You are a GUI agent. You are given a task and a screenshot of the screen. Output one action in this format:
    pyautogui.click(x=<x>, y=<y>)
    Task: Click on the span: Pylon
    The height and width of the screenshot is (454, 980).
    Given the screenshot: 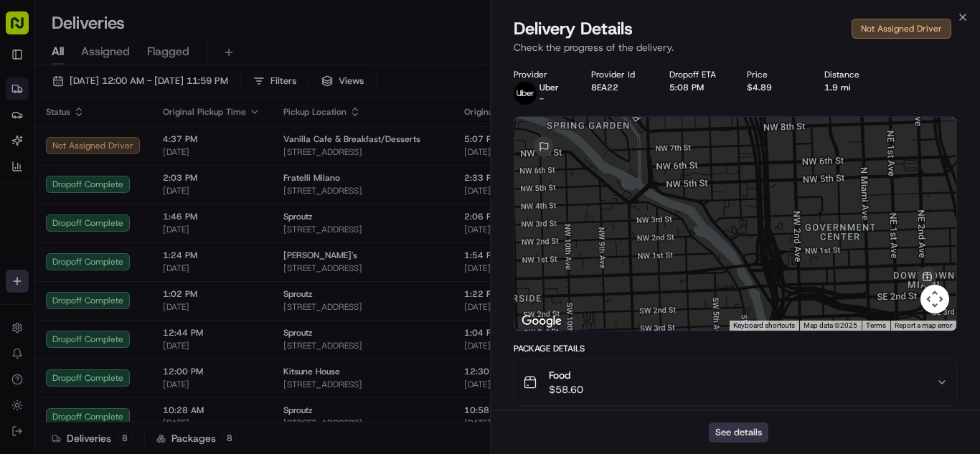 What is the action you would take?
    pyautogui.click(x=158, y=248)
    